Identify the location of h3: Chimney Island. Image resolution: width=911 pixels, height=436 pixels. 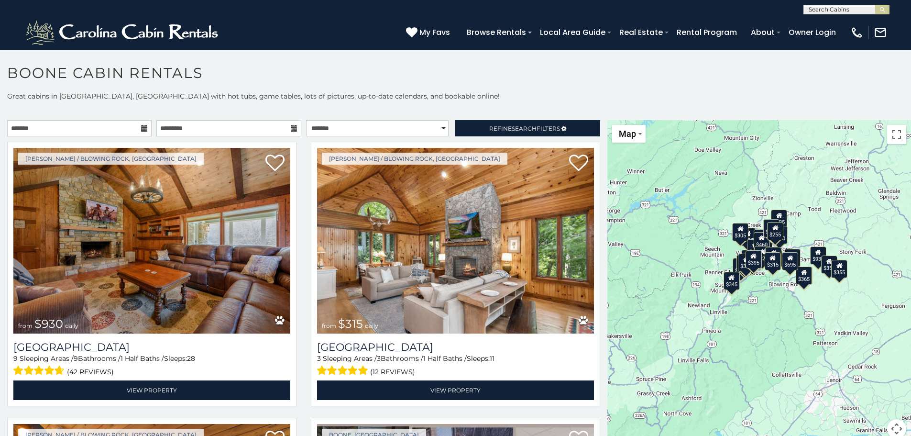
(455, 347).